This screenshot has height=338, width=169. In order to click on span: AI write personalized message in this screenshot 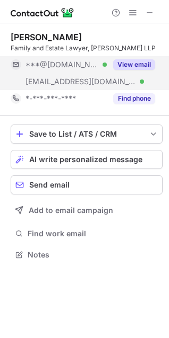, I will do `click(85, 160)`.